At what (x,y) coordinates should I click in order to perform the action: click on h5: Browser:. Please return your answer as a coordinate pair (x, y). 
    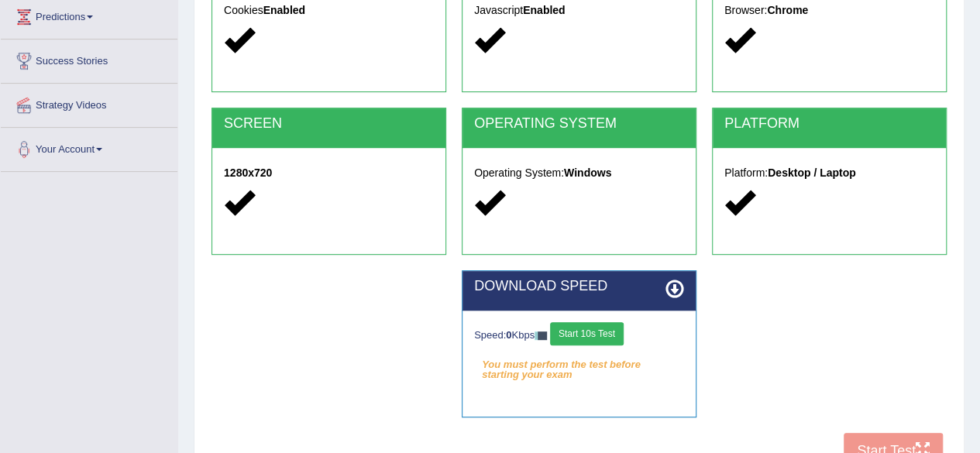
    Looking at the image, I should click on (829, 10).